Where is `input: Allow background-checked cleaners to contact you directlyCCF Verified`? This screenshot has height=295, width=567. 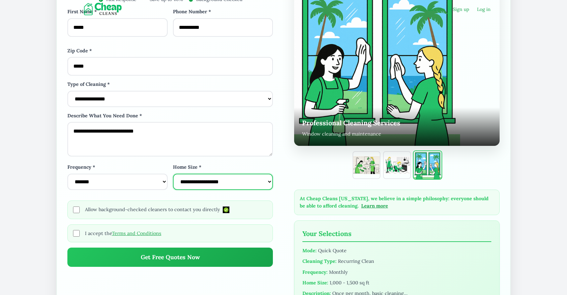 input: Allow background-checked cleaners to contact you directlyCCF Verified is located at coordinates (76, 210).